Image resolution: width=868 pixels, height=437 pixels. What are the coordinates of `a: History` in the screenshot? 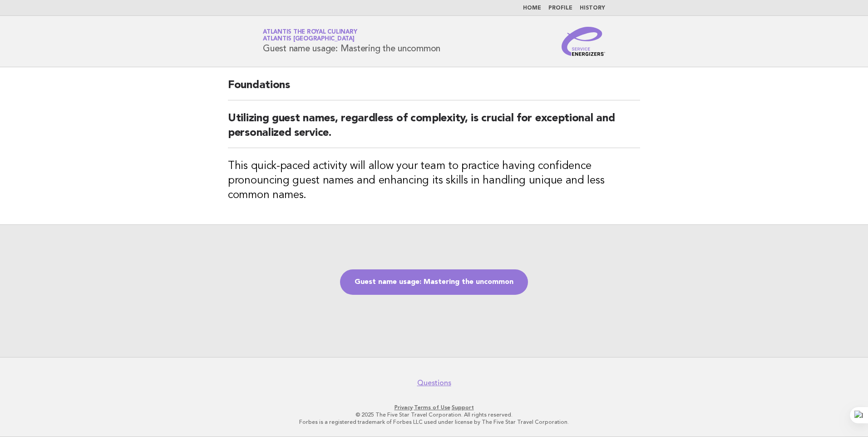 It's located at (593, 8).